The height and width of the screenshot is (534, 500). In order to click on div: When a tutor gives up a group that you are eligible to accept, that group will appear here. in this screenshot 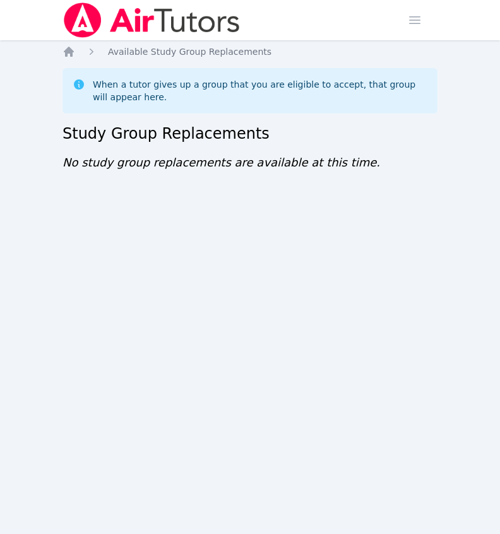, I will do `click(260, 91)`.